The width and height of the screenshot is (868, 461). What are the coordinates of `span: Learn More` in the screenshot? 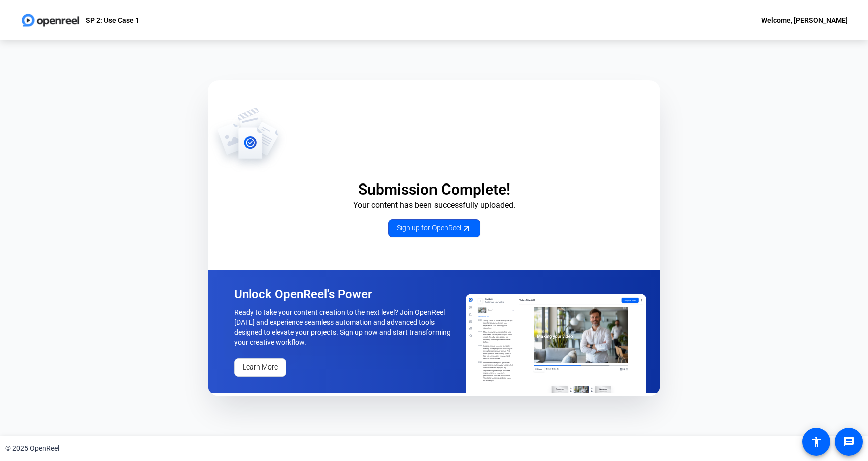 It's located at (260, 367).